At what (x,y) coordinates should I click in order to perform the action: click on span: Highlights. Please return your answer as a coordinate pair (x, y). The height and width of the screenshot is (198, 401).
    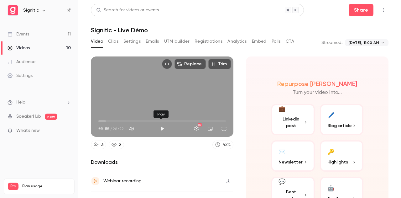
    Looking at the image, I should click on (338, 162).